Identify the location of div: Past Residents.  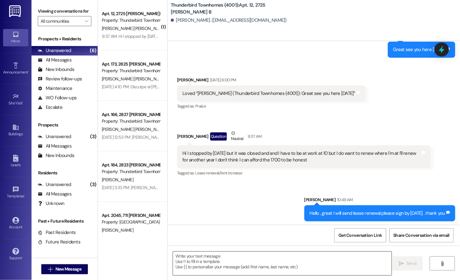
(57, 232).